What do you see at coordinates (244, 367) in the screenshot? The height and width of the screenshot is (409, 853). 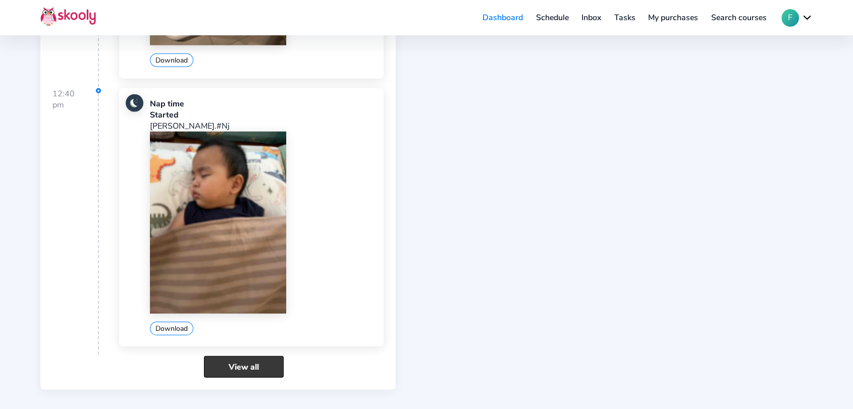 I see `a: View all` at bounding box center [244, 367].